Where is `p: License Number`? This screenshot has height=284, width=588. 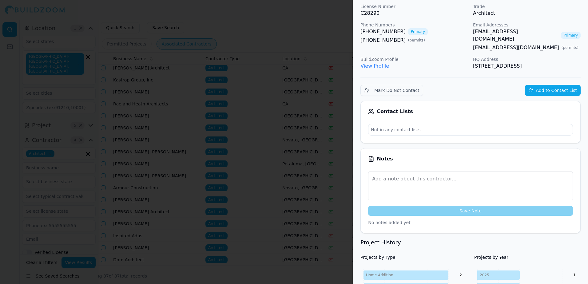
p: License Number is located at coordinates (414, 6).